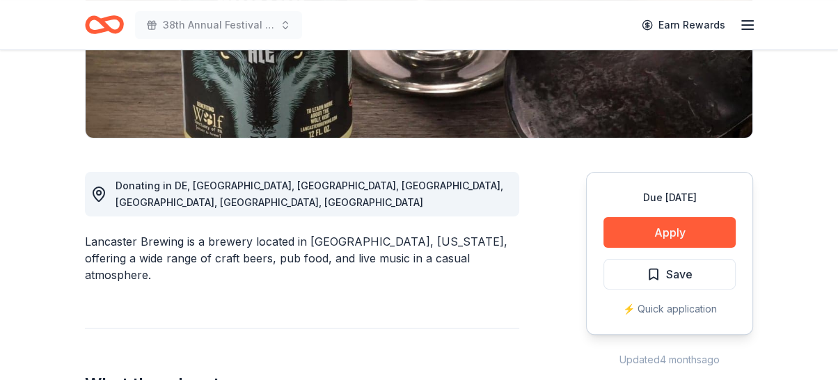  What do you see at coordinates (104, 24) in the screenshot?
I see `a: Home` at bounding box center [104, 24].